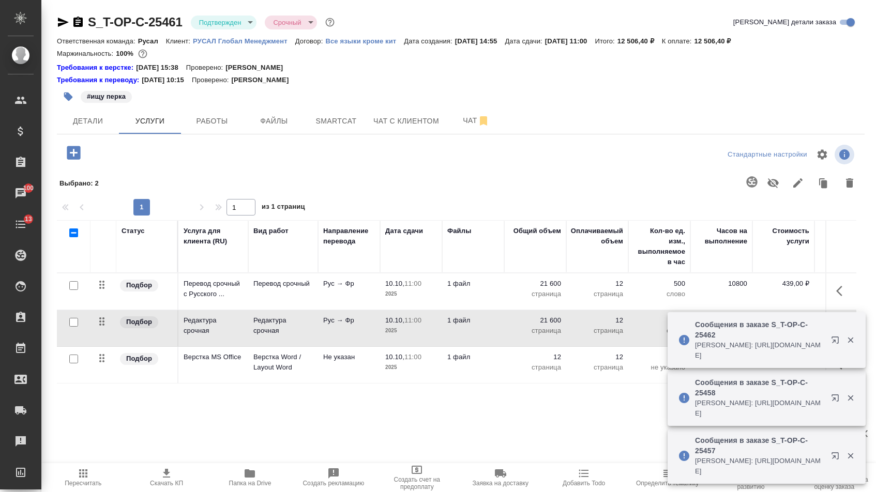 The height and width of the screenshot is (492, 876). Describe the element at coordinates (283, 208) in the screenshot. I see `span: из 1 страниц` at that location.